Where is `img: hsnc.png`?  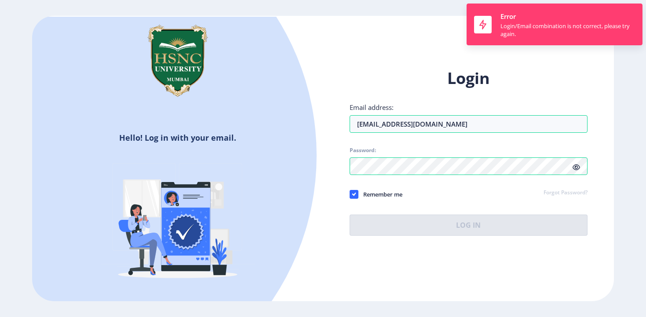
img: hsnc.png is located at coordinates (178, 61).